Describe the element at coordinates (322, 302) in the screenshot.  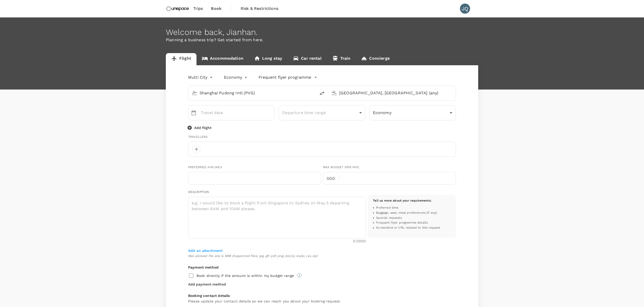
I see `h6: Please update your contact details so we can reach you about your booking request.` at that location.